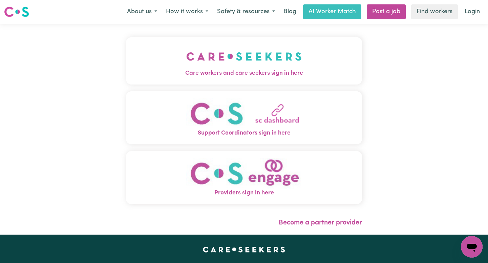 This screenshot has width=488, height=263. Describe the element at coordinates (472, 12) in the screenshot. I see `a: Login` at that location.